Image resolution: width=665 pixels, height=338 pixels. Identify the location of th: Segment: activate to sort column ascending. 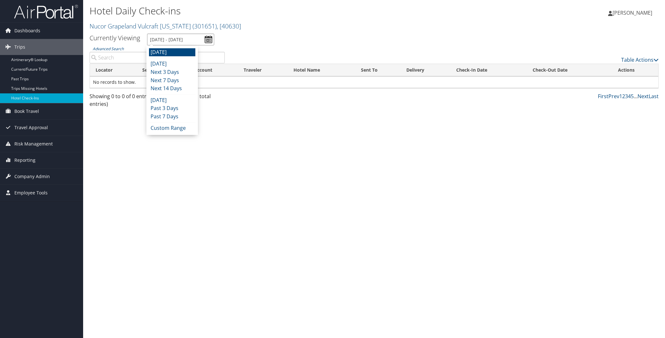
(162, 70).